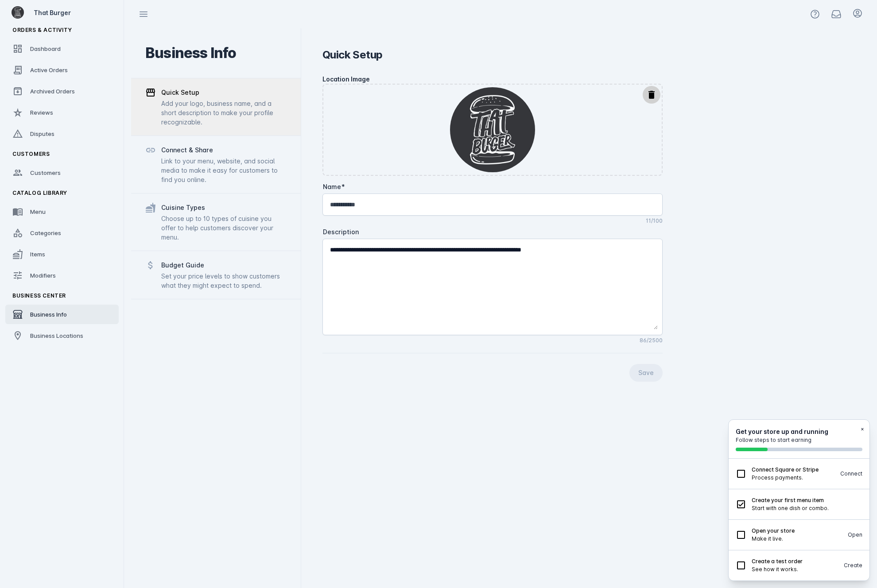 The height and width of the screenshot is (588, 877). Describe the element at coordinates (42, 30) in the screenshot. I see `span: Orders & Activity` at that location.